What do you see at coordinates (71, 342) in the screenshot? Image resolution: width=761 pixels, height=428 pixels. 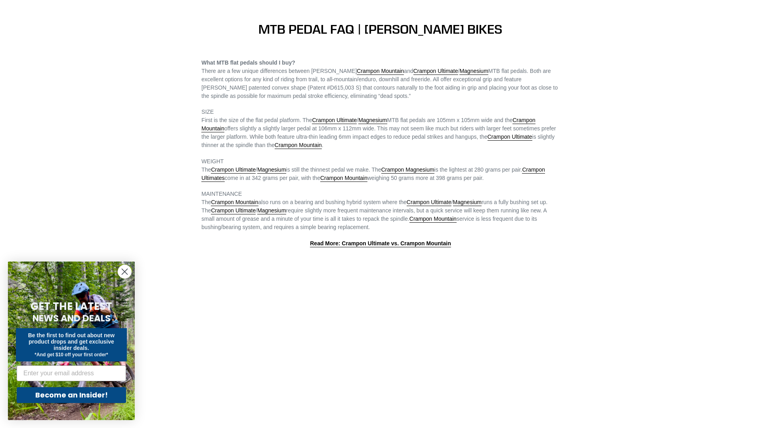 I see `span: Be the first to find out about new product drops and get exclusive insider deals.` at bounding box center [71, 342].